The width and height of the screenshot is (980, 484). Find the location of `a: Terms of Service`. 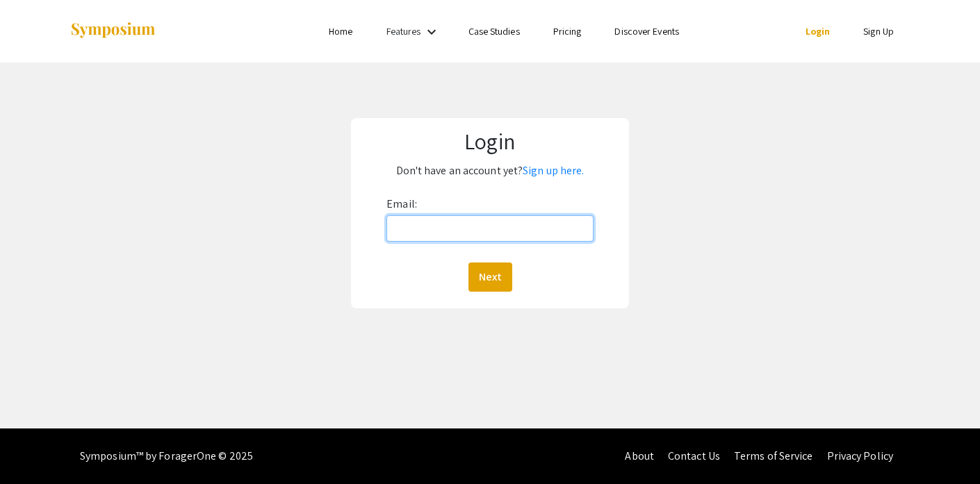

a: Terms of Service is located at coordinates (774, 456).